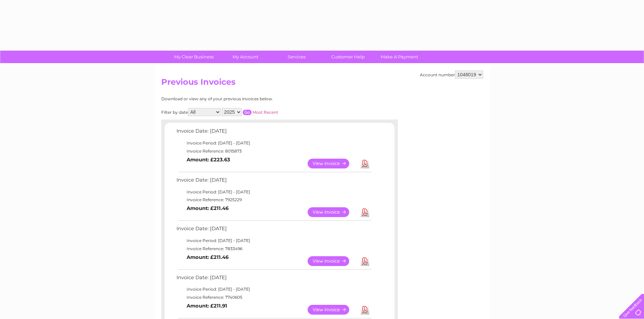 This screenshot has height=319, width=644. I want to click on a: Most Recent, so click(265, 112).